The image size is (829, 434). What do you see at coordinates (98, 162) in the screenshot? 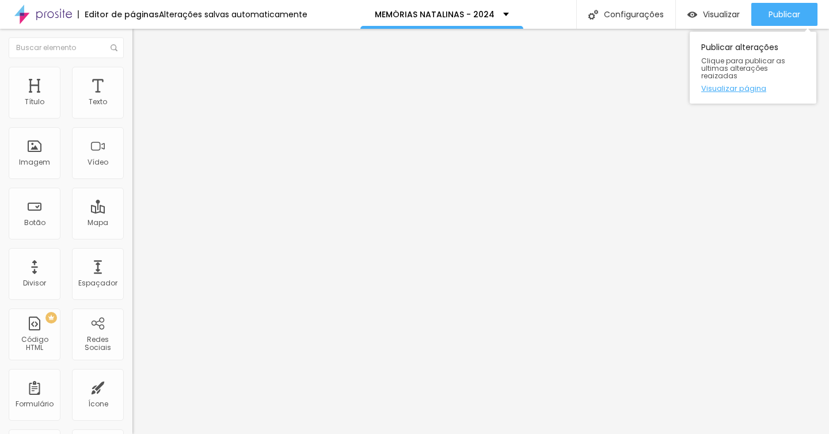
I see `div: Vídeo` at bounding box center [98, 162].